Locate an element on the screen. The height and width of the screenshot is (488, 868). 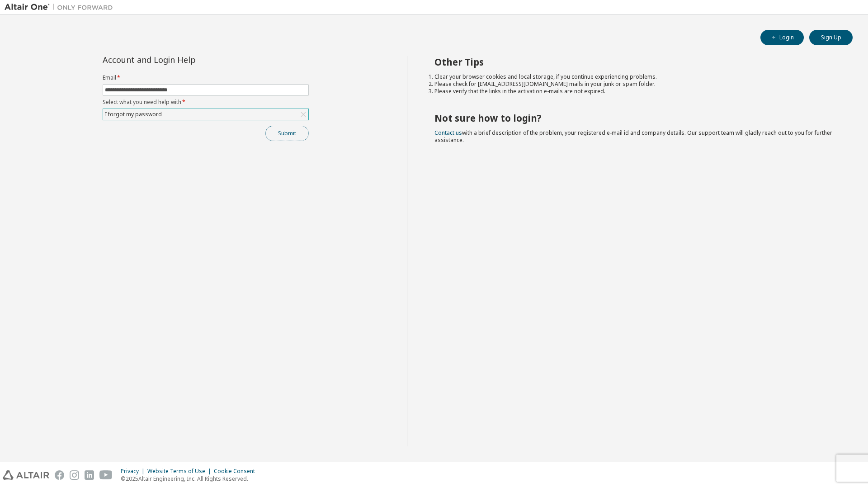
li: Clear your browser cookies and local storage, if you continue experiencing problems. is located at coordinates (636, 77).